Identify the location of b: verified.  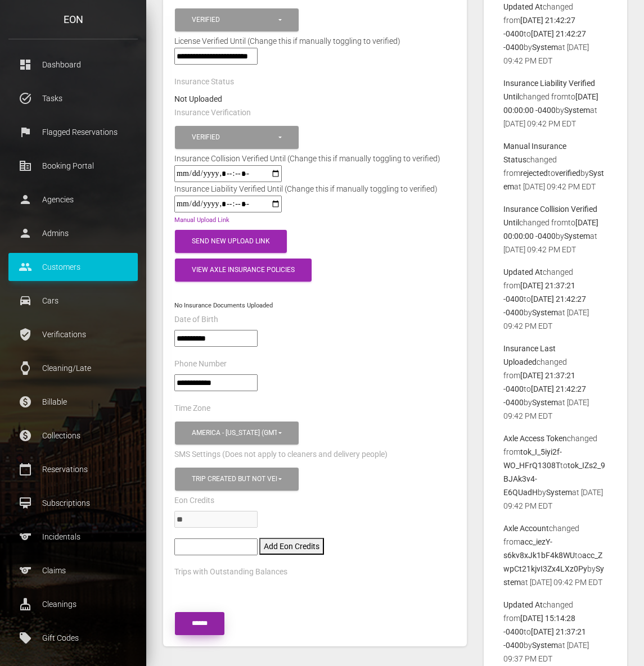
(567, 173).